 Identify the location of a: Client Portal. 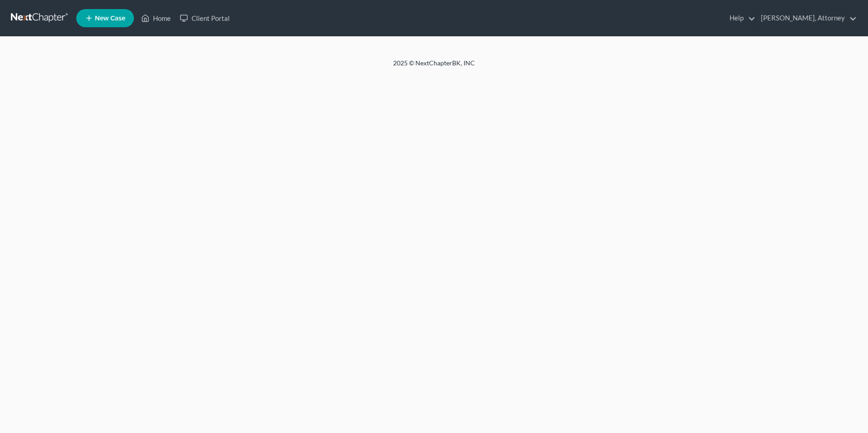
(205, 18).